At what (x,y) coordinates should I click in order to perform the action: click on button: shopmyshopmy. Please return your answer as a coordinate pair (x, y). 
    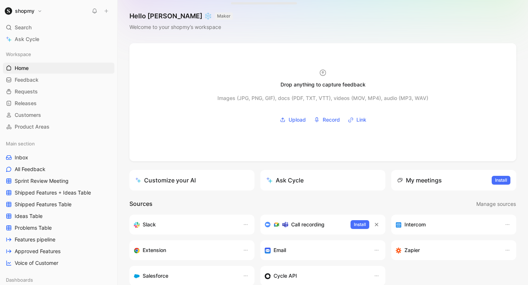
    Looking at the image, I should click on (23, 11).